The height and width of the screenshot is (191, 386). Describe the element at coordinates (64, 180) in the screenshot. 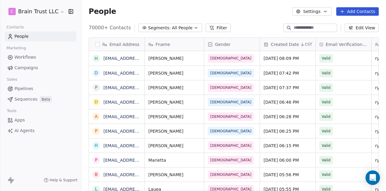

I see `span: Help & Support` at that location.